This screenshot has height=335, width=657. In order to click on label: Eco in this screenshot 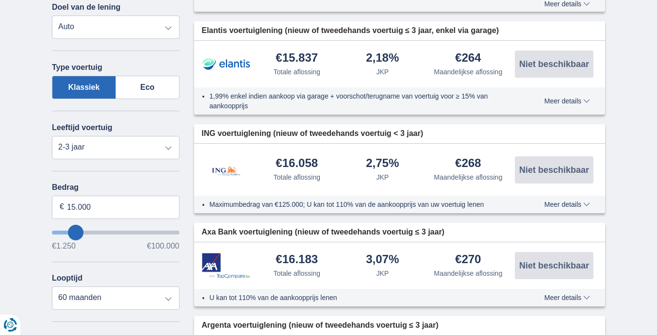, I will do `click(147, 87)`.